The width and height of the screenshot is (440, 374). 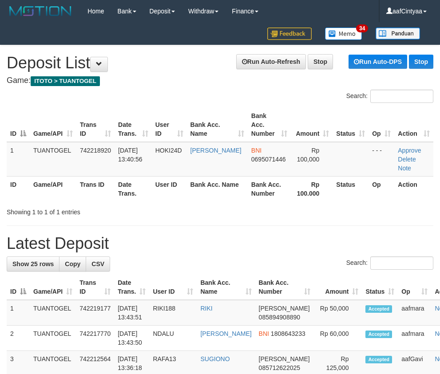 What do you see at coordinates (215, 359) in the screenshot?
I see `a: SUGIONO` at bounding box center [215, 359].